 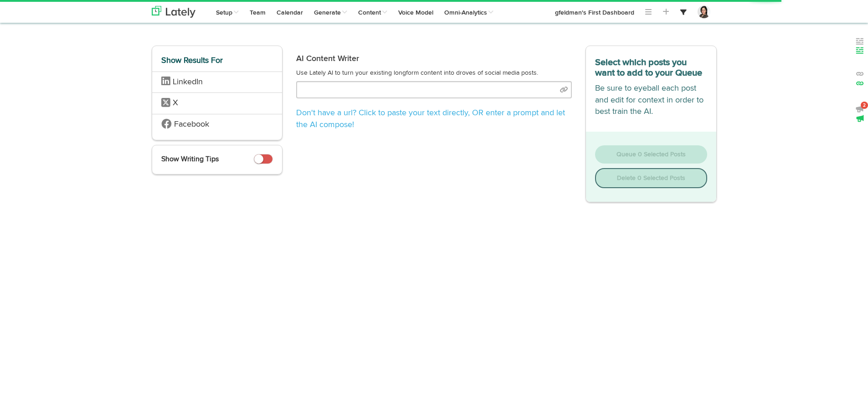 I want to click on h3: Select which posts you want to add to your Queue, so click(x=651, y=66).